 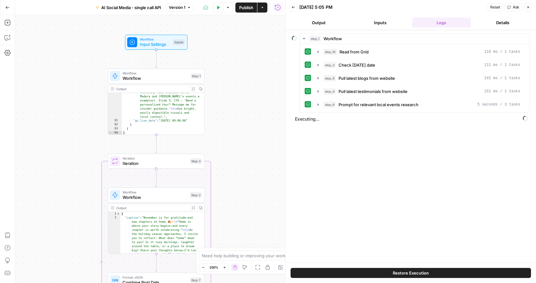 What do you see at coordinates (196, 161) in the screenshot?
I see `div: Step 3` at bounding box center [196, 161].